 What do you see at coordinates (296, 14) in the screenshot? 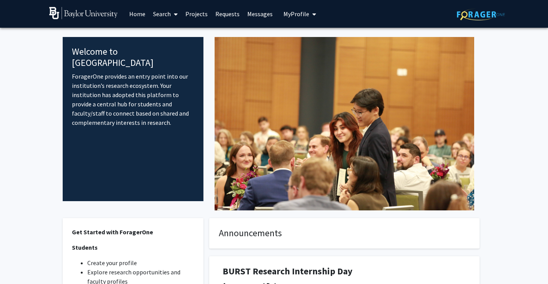
I see `span: My Profile` at bounding box center [296, 14].